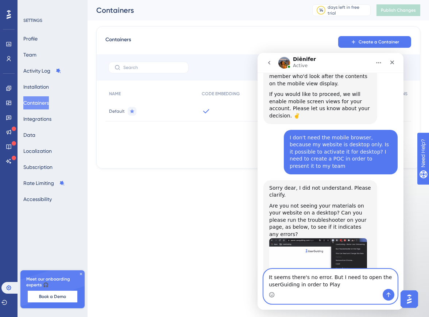 Image resolution: width=429 pixels, height=317 pixels. Describe the element at coordinates (121, 10) in the screenshot. I see `button: Home` at that location.